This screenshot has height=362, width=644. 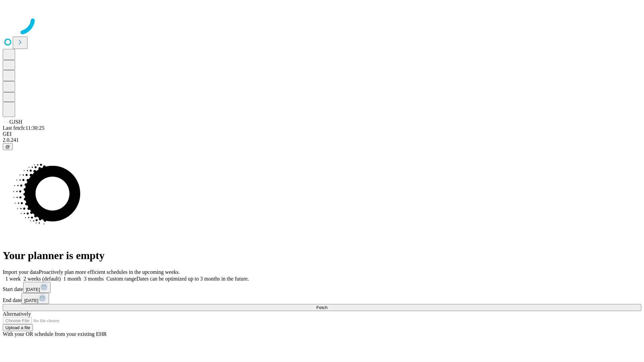 What do you see at coordinates (72, 279) in the screenshot?
I see `span: 1 month` at bounding box center [72, 279].